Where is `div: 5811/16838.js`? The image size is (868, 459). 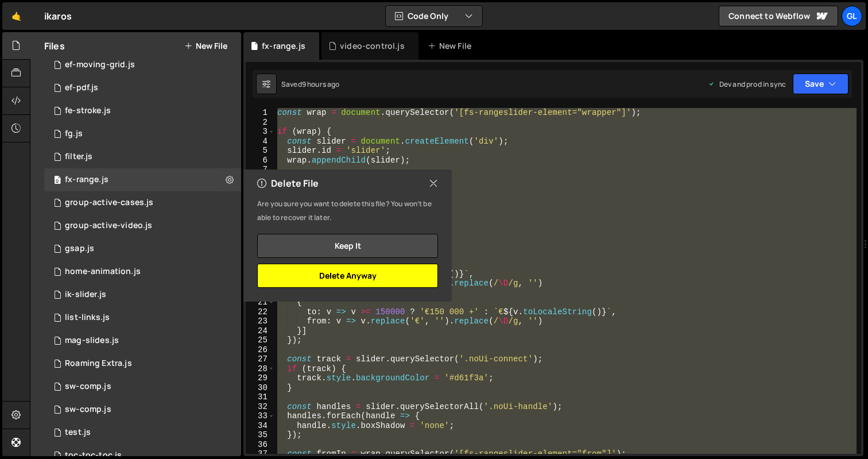
div: 5811/16838.js is located at coordinates (142, 134).